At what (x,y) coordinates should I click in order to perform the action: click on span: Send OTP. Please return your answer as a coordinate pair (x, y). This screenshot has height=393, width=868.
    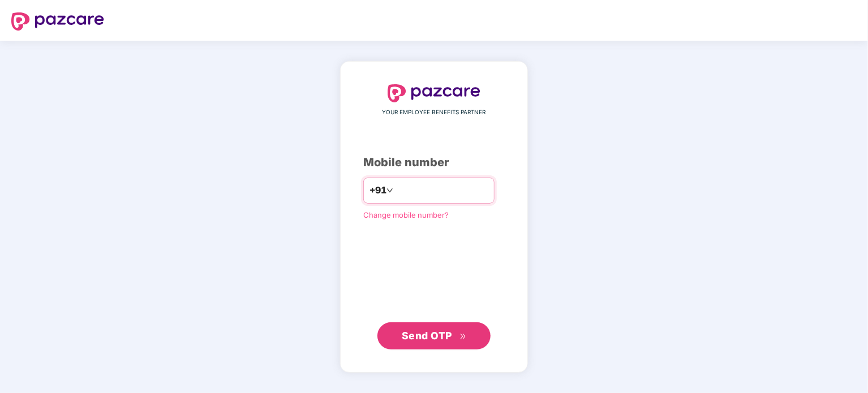
    Looking at the image, I should click on (427, 335).